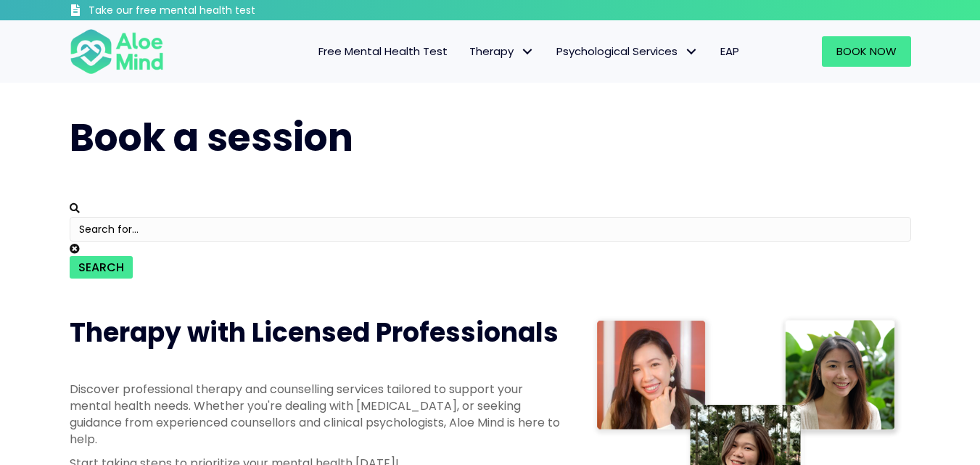 The height and width of the screenshot is (465, 980). I want to click on p: Discover professional therapy and counselling services tailored to support your mental health nee..., so click(317, 414).